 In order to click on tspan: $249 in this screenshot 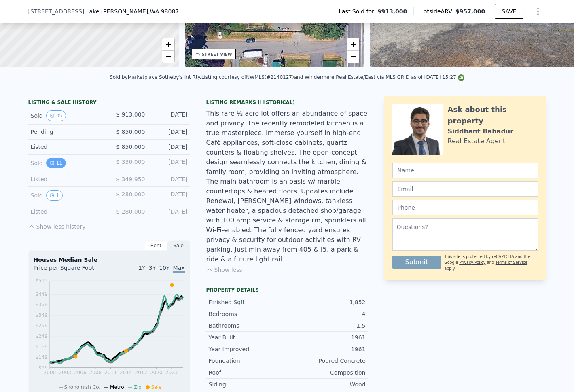, I will do `click(41, 336)`.